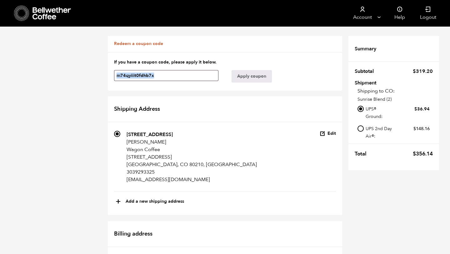 The width and height of the screenshot is (450, 254). I want to click on p: 3039293325, so click(192, 172).